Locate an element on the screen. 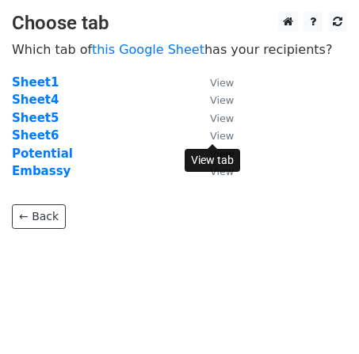 Image resolution: width=359 pixels, height=354 pixels. strong: Sheet1 is located at coordinates (35, 82).